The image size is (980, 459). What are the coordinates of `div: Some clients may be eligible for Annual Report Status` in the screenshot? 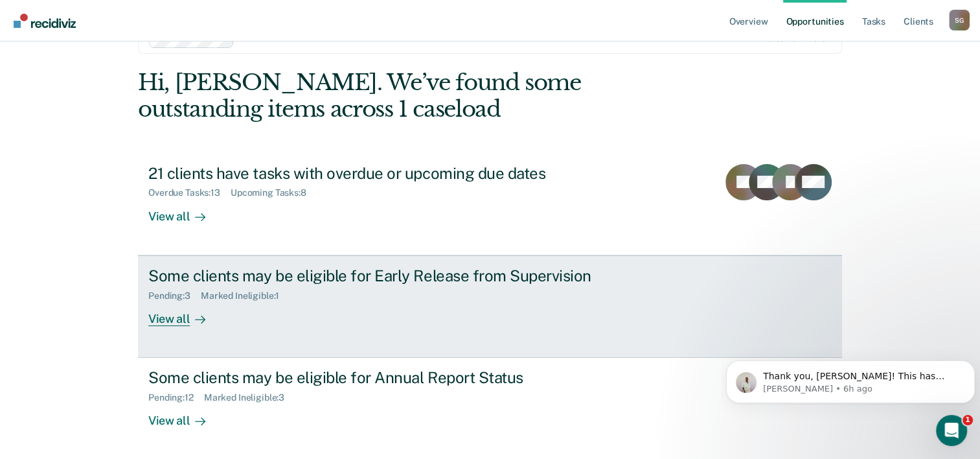 It's located at (376, 377).